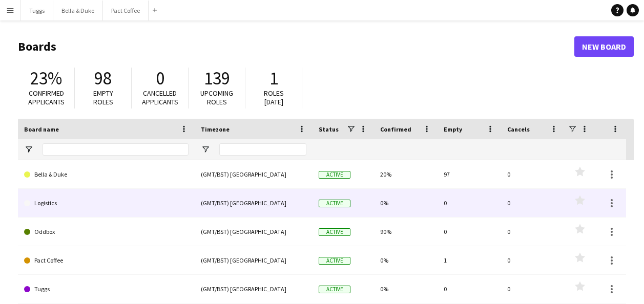 The height and width of the screenshot is (304, 644). I want to click on button: Bella & Duke, so click(78, 10).